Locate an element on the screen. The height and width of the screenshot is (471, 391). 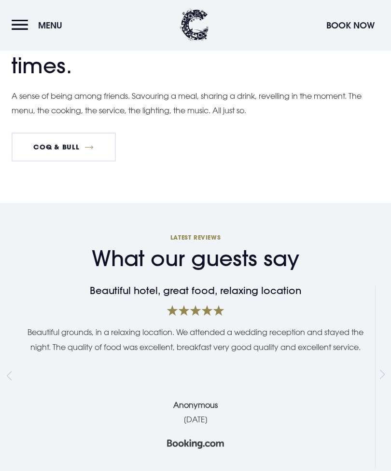
p: Beautiful grounds, in a relaxing location. We attended a wedding reception and stayed the night. ... is located at coordinates (195, 340).